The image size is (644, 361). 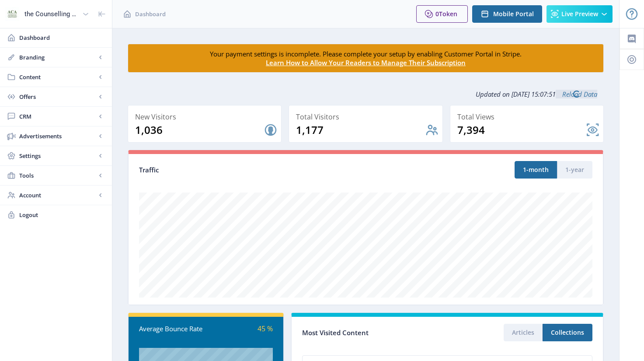 I want to click on div: Total Views, so click(x=529, y=117).